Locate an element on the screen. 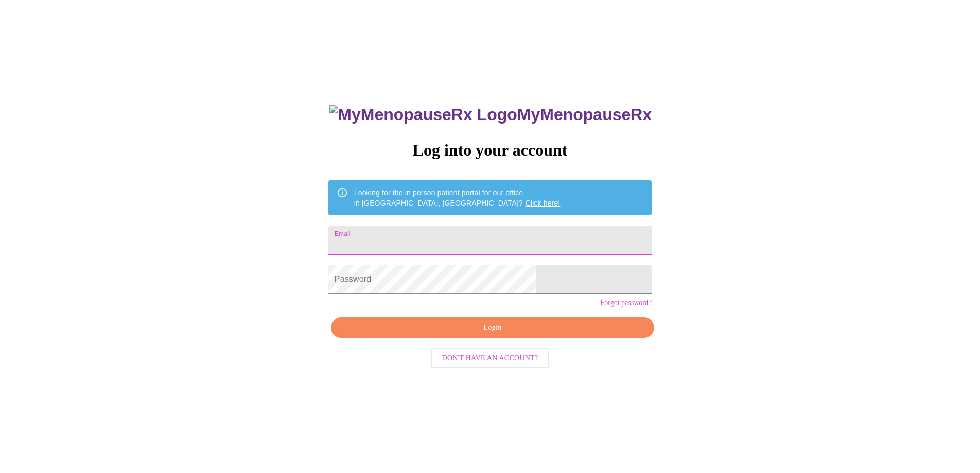 This screenshot has width=980, height=473. span: Don't have an account? is located at coordinates (490, 358).